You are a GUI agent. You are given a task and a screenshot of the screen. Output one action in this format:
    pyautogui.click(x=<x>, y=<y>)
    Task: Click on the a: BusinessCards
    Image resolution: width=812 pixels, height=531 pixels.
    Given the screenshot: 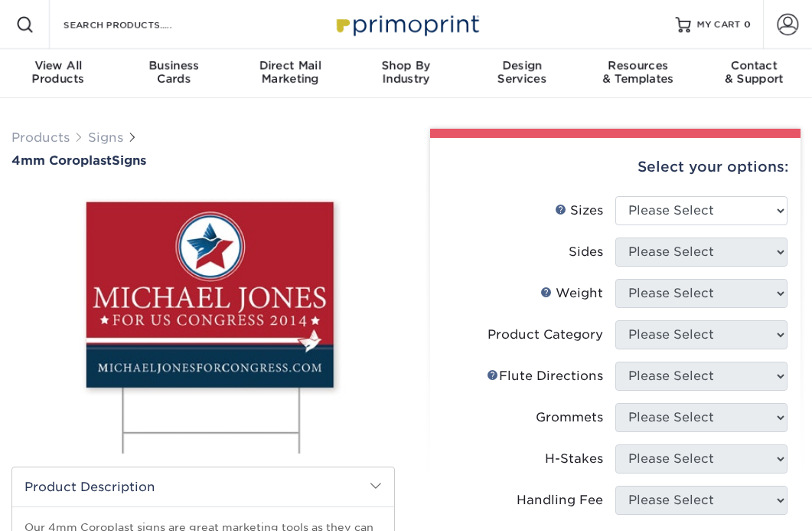 What is the action you would take?
    pyautogui.click(x=174, y=73)
    